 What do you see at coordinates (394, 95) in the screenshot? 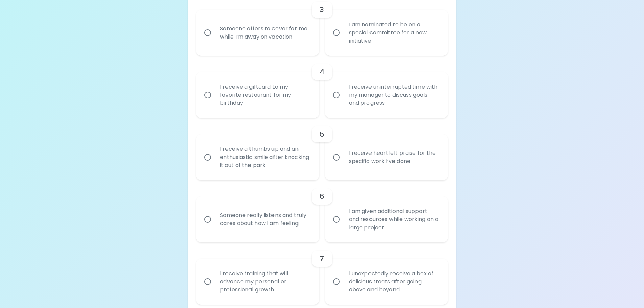
I see `div: I receive uninterrupted time with my manager to discuss goals and progress` at bounding box center [394, 95].